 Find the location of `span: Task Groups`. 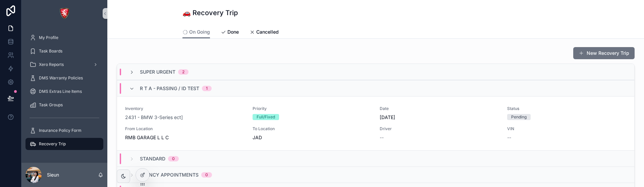

span: Task Groups is located at coordinates (51, 105).